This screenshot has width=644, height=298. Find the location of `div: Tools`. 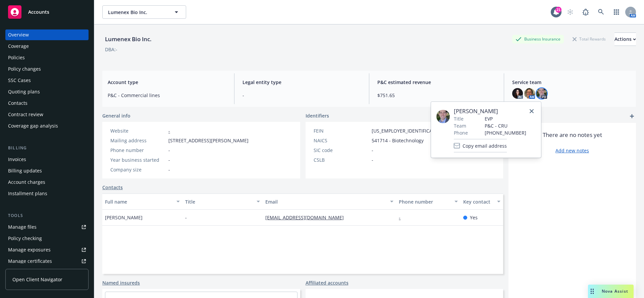

div: Tools is located at coordinates (47, 216).